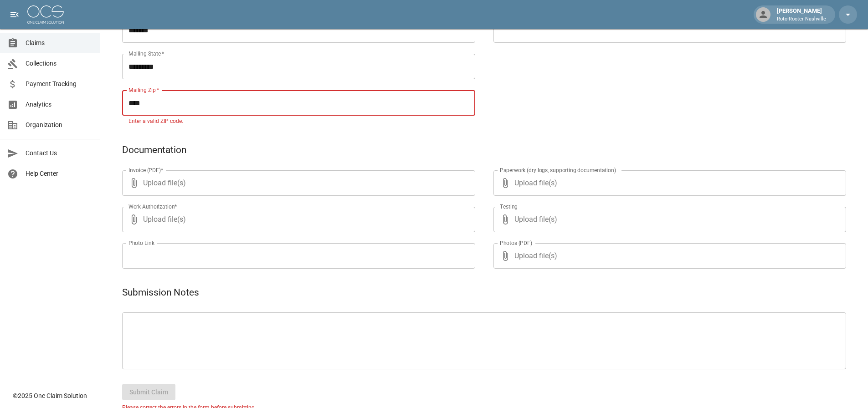 The height and width of the screenshot is (408, 868). What do you see at coordinates (146, 53) in the screenshot?
I see `label: Mailing State` at bounding box center [146, 53].